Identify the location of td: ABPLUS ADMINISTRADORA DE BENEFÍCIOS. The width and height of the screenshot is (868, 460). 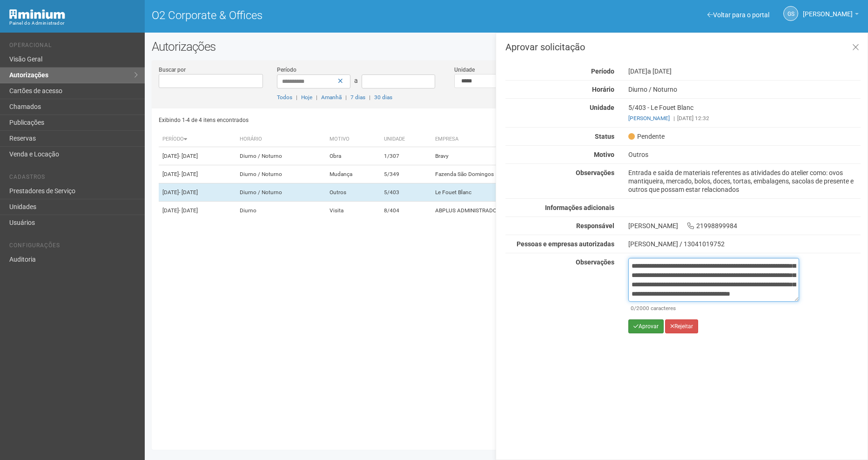
(536, 210).